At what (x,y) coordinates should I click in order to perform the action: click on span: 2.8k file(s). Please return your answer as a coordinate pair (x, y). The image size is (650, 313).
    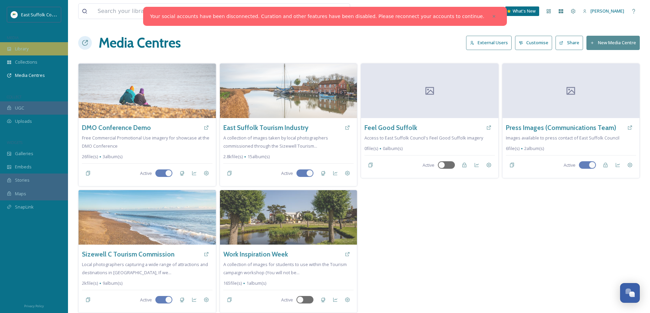
    Looking at the image, I should click on (233, 156).